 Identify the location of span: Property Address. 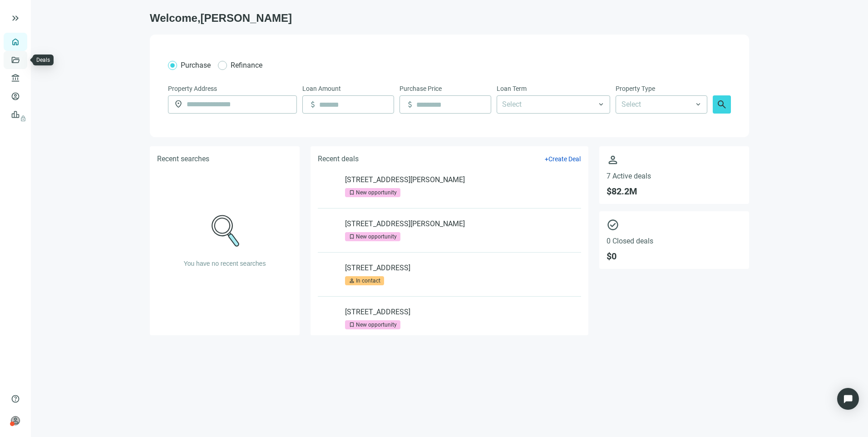
(193, 89).